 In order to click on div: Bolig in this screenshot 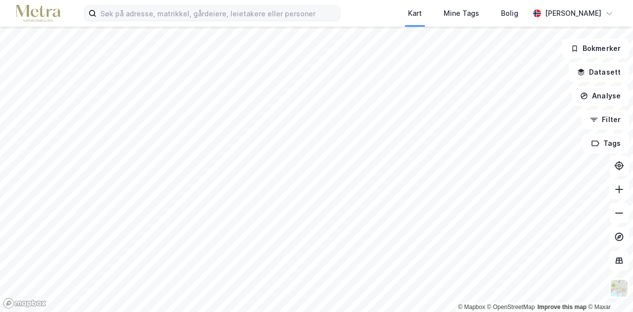, I will do `click(509, 13)`.